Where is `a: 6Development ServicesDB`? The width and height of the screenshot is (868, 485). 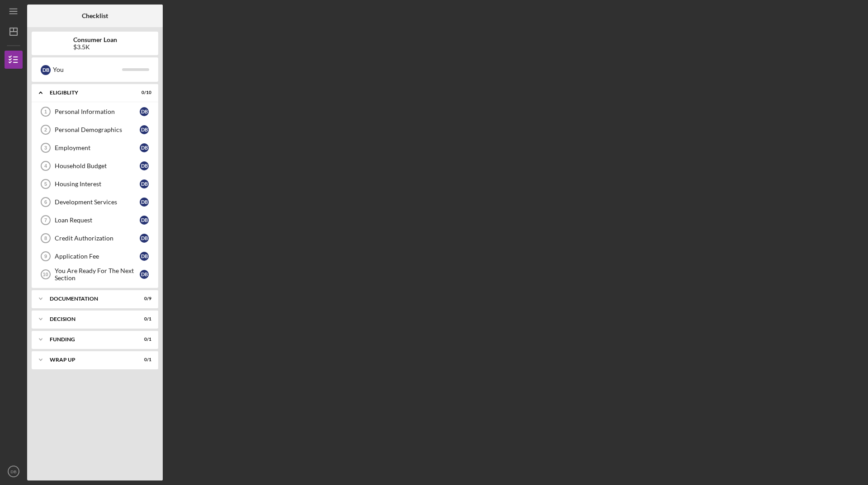
a: 6Development ServicesDB is located at coordinates (95, 202).